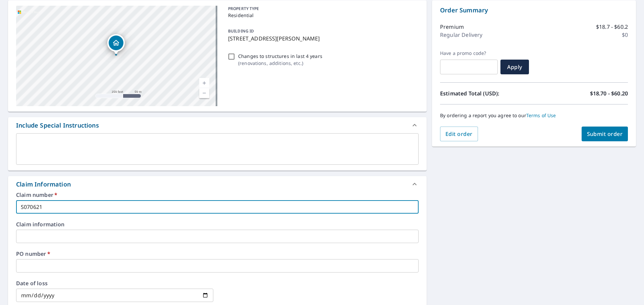 The width and height of the screenshot is (644, 305). What do you see at coordinates (609, 94) in the screenshot?
I see `p: $18.70 - $60.20` at bounding box center [609, 94].